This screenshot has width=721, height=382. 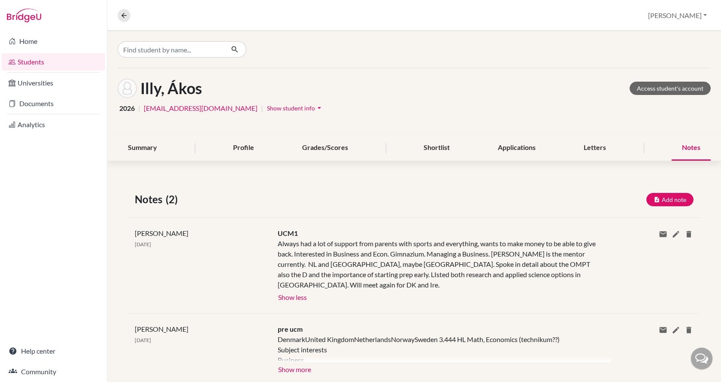 What do you see at coordinates (670, 88) in the screenshot?
I see `a: Access student's account` at bounding box center [670, 88].